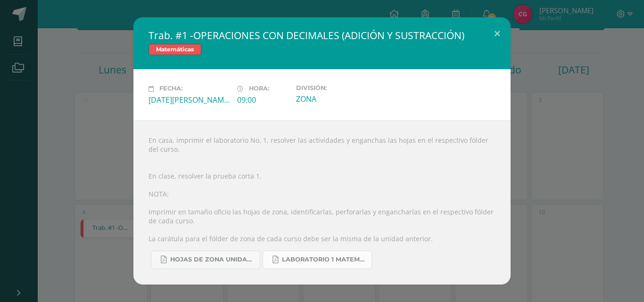 This screenshot has height=302, width=644. I want to click on h2: Trab. #1 -OPERACIONES CON DECIMALES (ADICIÓN Y SUSTRACCIÓN), so click(322, 35).